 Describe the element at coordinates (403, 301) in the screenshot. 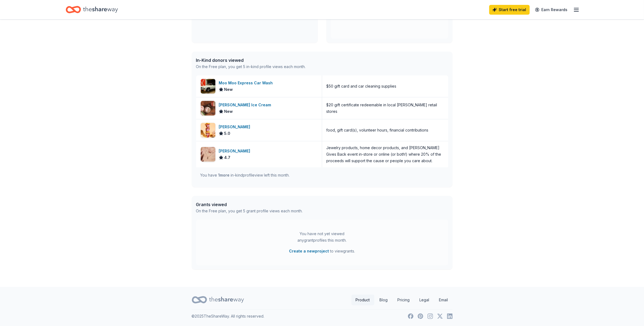

I see `a: Pricing` at that location.